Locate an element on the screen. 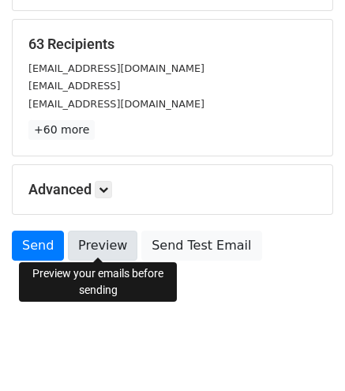 The height and width of the screenshot is (391, 345). h5: 63 Recipients is located at coordinates (172, 44).